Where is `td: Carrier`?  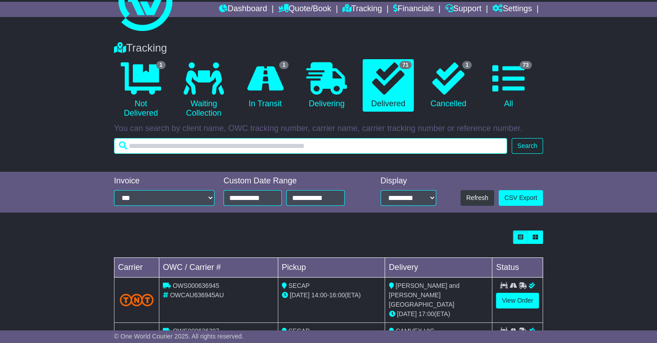 td: Carrier is located at coordinates (137, 268).